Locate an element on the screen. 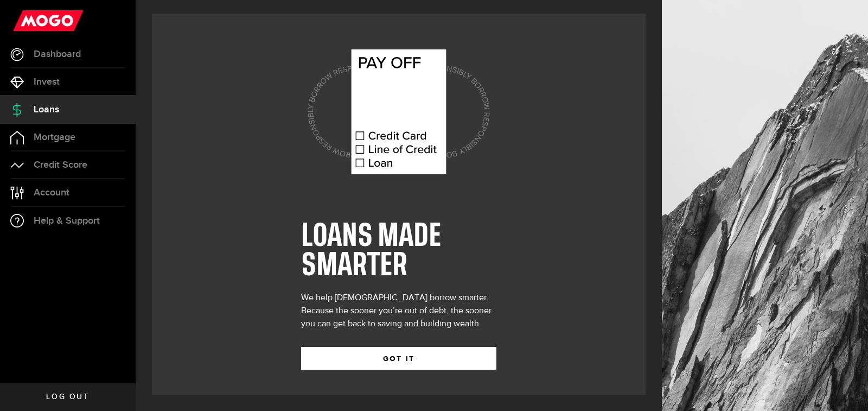 This screenshot has width=868, height=411. span: Account is located at coordinates (52, 193).